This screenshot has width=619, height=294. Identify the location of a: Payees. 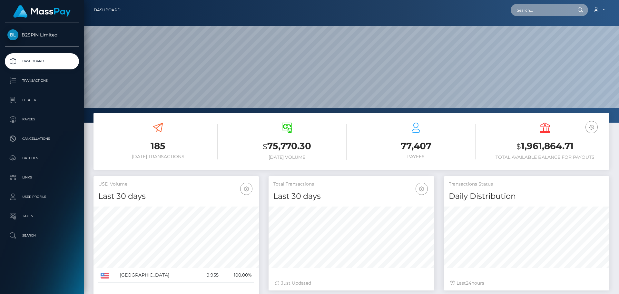
(42, 119).